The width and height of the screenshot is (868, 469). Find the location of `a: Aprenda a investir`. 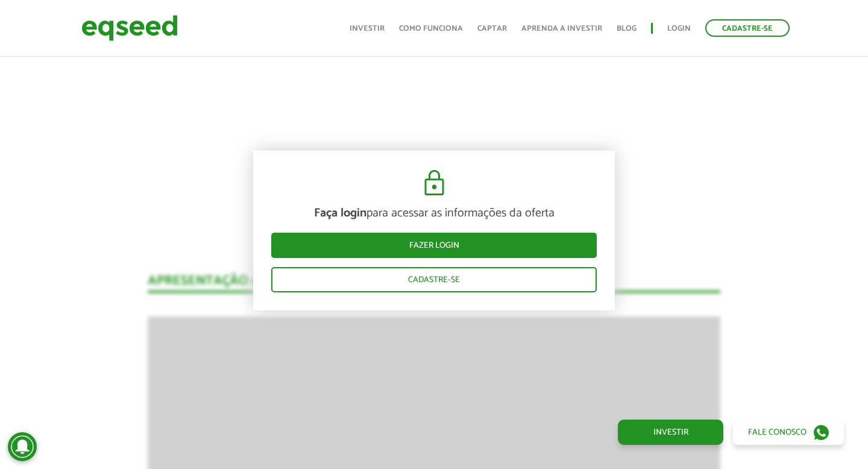

a: Aprenda a investir is located at coordinates (562, 28).